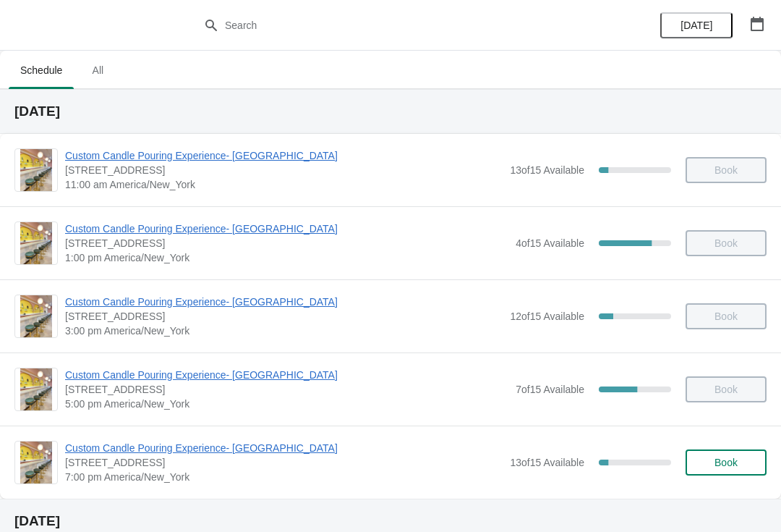 The width and height of the screenshot is (781, 532). What do you see at coordinates (283, 477) in the screenshot?
I see `span: 7:00 pm America/New_York` at bounding box center [283, 477].